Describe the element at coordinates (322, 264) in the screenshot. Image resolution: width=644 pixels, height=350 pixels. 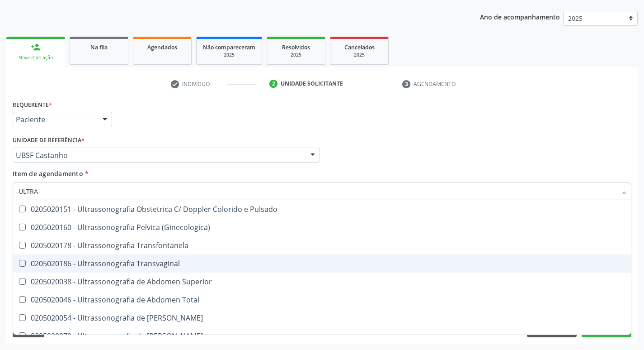
I see `div: 0205020186 - Ultrassonografia Transvaginal` at that location.